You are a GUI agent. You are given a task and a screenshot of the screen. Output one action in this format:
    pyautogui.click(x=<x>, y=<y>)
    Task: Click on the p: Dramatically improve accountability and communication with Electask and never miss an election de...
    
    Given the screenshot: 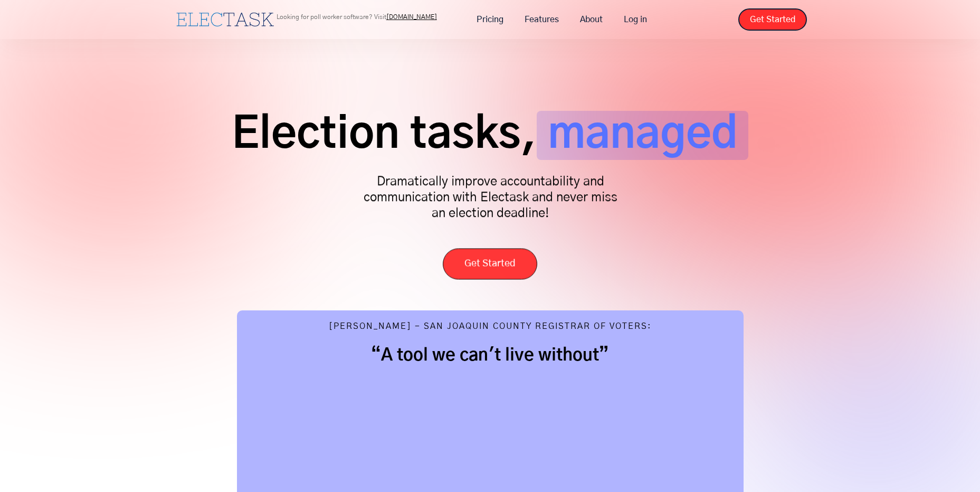 What is the action you would take?
    pyautogui.click(x=490, y=197)
    